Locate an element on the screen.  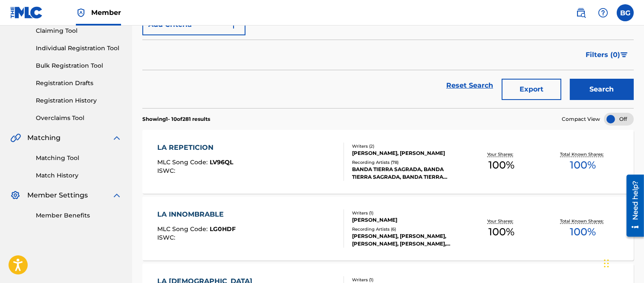
a: Individual Registration Tool is located at coordinates (79, 48).